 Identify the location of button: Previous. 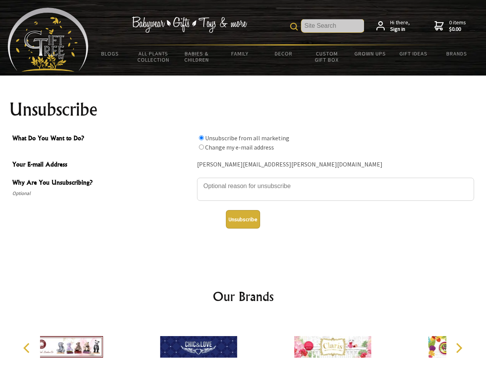
(28, 348).